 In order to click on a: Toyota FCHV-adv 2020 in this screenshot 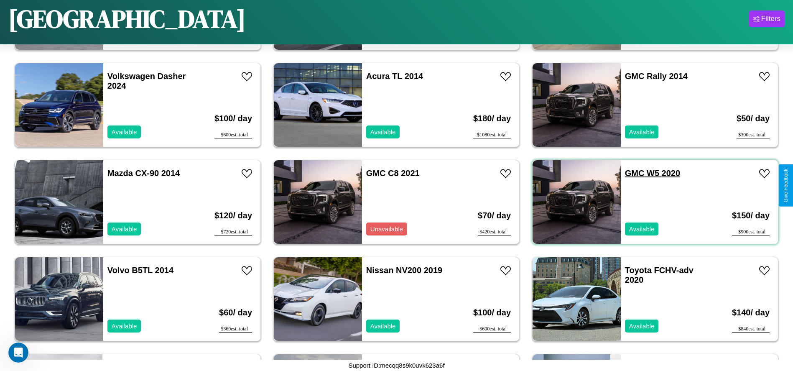, I will do `click(659, 275)`.